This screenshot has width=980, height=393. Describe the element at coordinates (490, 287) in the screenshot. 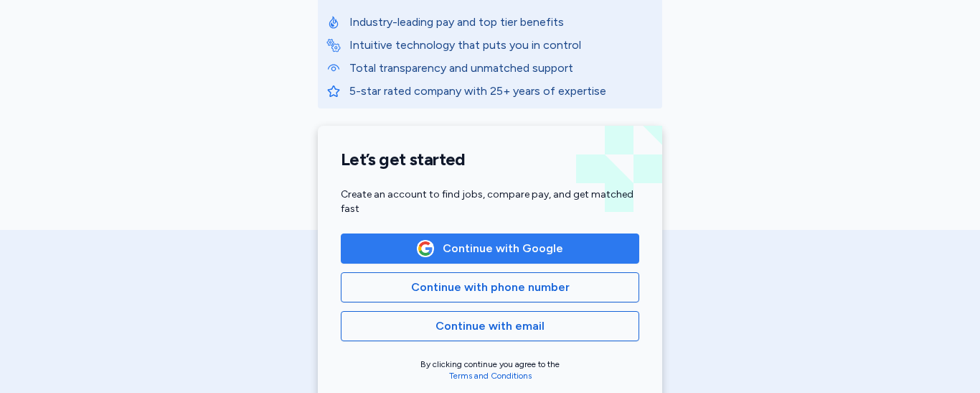

I see `span: Continue with phone number` at that location.